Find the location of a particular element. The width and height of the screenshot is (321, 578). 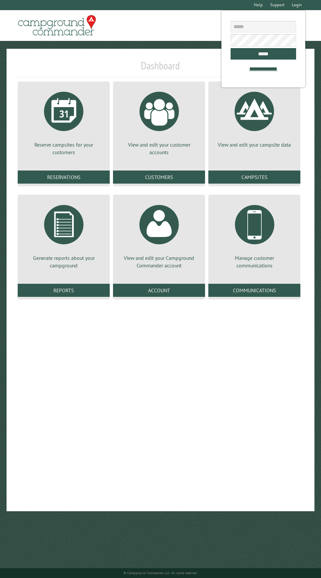

h1: Dashboard is located at coordinates (160, 68).